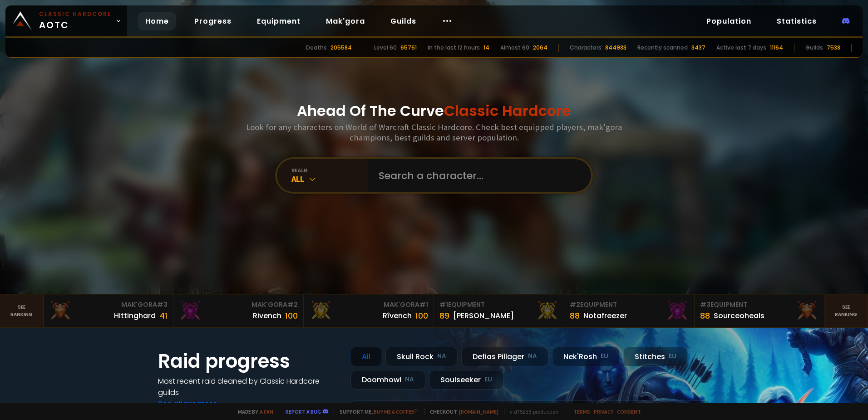 This screenshot has width=868, height=420. What do you see at coordinates (586, 47) in the screenshot?
I see `div: Characters` at bounding box center [586, 47].